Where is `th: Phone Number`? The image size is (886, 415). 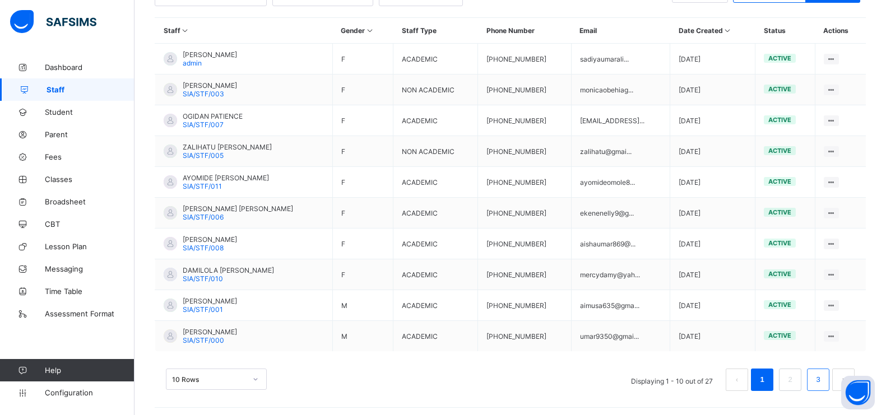 th: Phone Number is located at coordinates (525, 31).